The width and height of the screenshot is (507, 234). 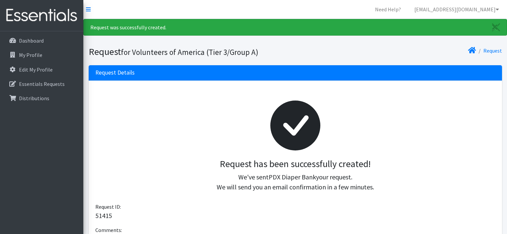 I want to click on span: Request ID:, so click(x=108, y=207).